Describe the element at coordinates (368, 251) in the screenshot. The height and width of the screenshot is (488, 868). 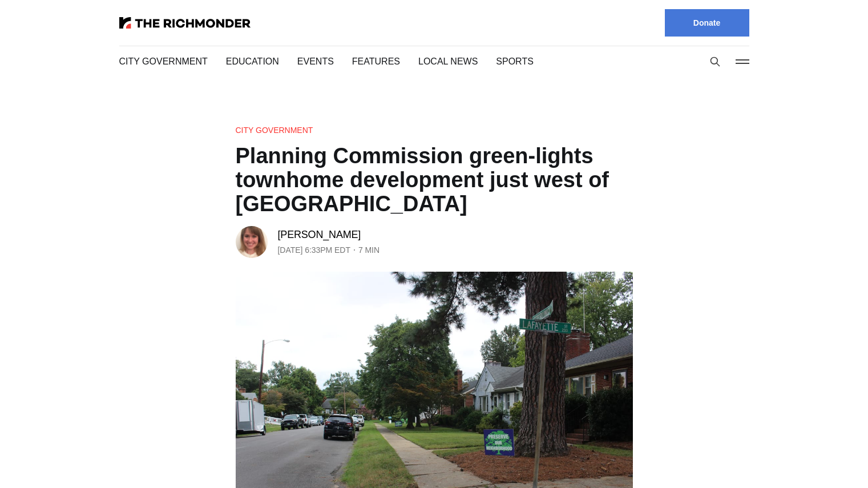
I see `span: 7 min` at that location.